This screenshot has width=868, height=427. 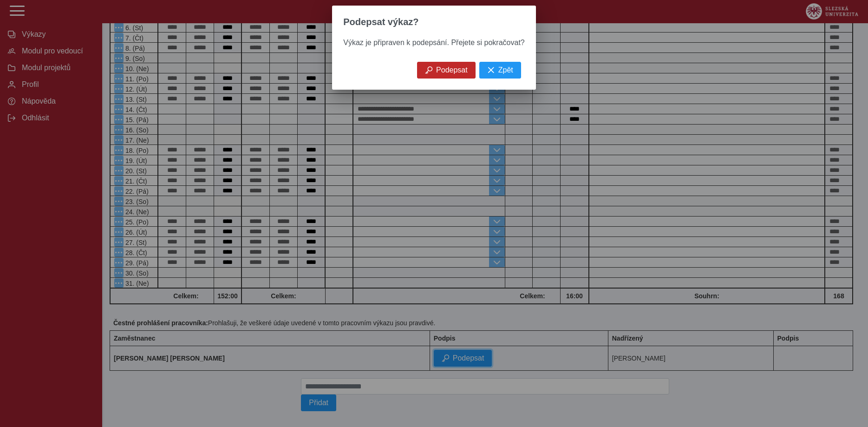 I want to click on button: Podepsat, so click(x=446, y=70).